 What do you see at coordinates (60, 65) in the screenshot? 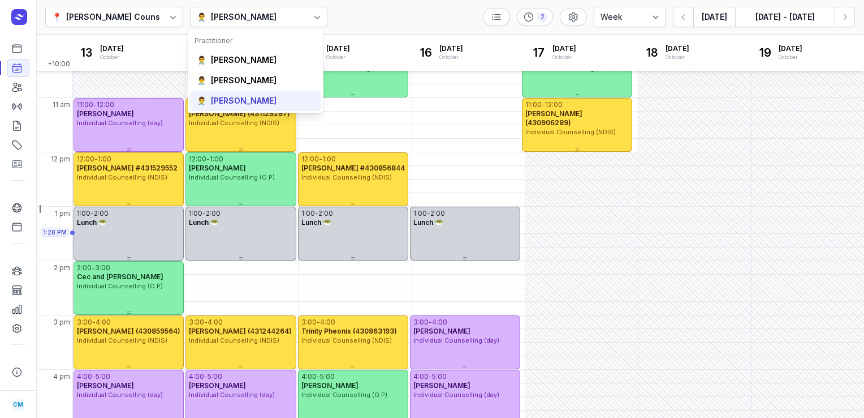
I see `span: +10:00` at bounding box center [60, 65].